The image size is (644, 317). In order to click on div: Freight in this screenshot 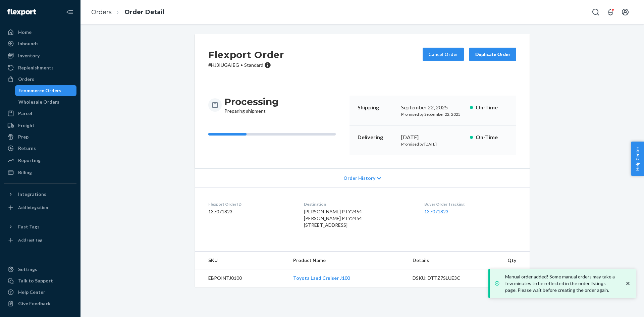, I will do `click(26, 126)`.